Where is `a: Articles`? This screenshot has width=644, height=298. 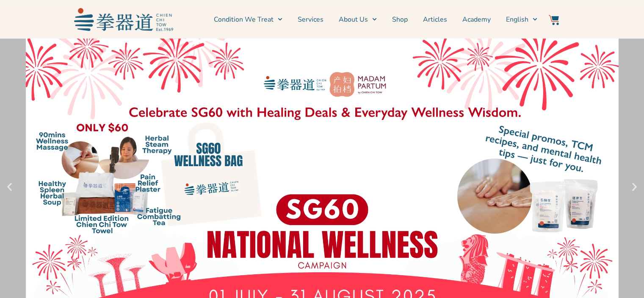 a: Articles is located at coordinates (435, 19).